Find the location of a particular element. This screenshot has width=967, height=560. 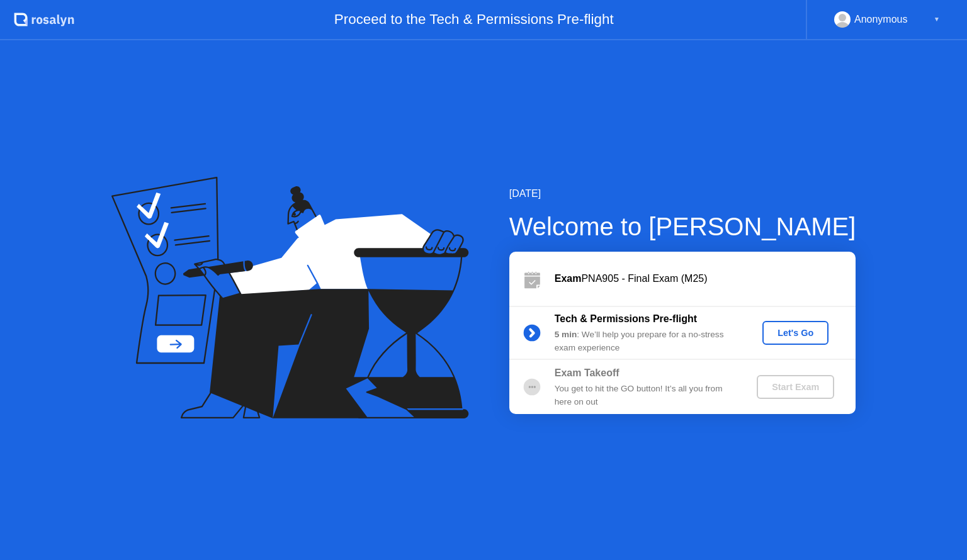

div: Anonymous is located at coordinates (880, 20).